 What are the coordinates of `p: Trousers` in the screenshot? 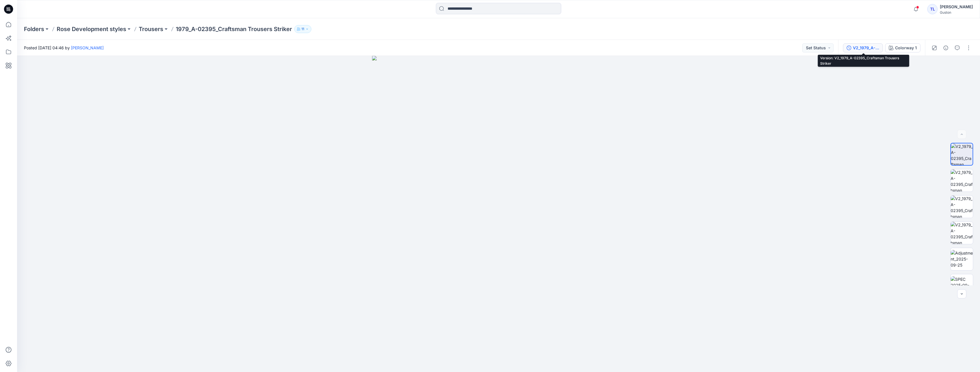 It's located at (151, 29).